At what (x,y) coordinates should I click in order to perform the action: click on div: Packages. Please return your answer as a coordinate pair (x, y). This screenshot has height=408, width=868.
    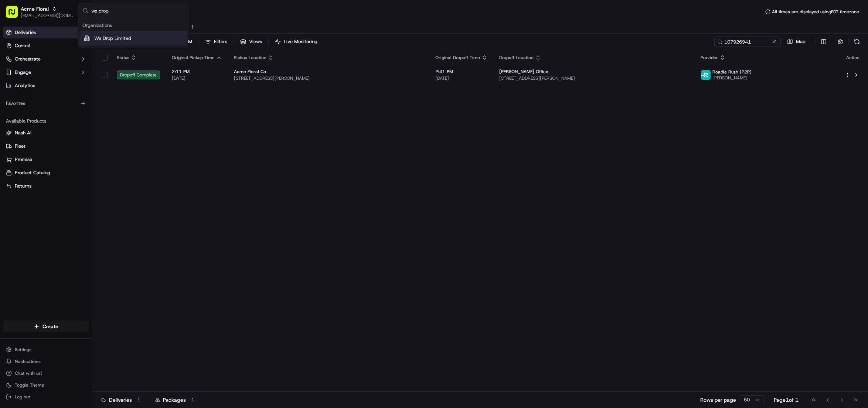
    Looking at the image, I should click on (176, 400).